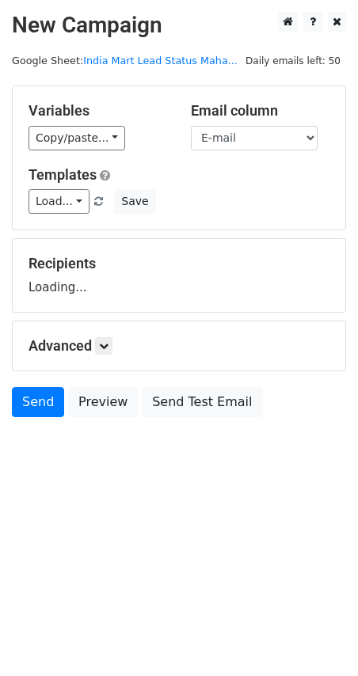 This screenshot has height=676, width=358. I want to click on a: Preview, so click(103, 402).